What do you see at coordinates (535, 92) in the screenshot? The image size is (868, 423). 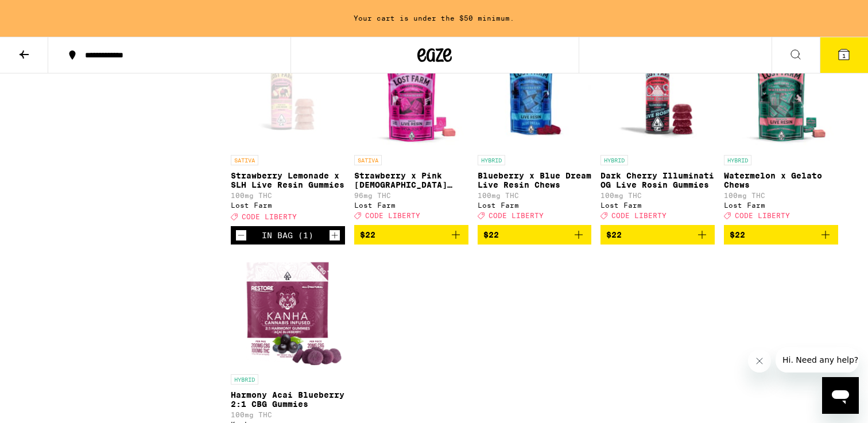 I see `img: Lost Farm - Blueberry x Blue Dream Live Resin Chews` at bounding box center [535, 92].